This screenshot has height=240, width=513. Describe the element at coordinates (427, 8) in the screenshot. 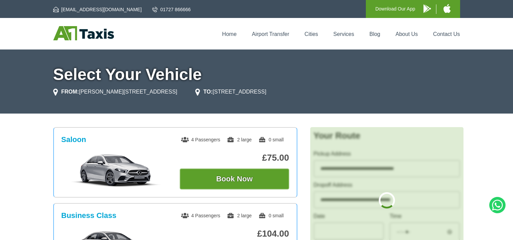

I see `img: A1 Taxis Android App` at that location.